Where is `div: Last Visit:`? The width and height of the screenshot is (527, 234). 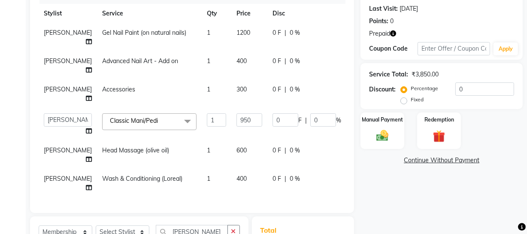 div: Last Visit: is located at coordinates (383, 9).